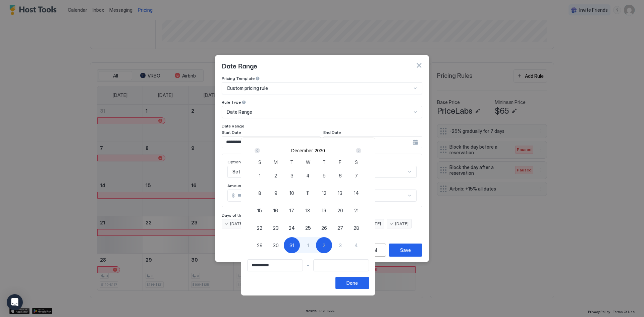 This screenshot has height=317, width=644. Describe the element at coordinates (324, 210) in the screenshot. I see `span: 19` at that location.